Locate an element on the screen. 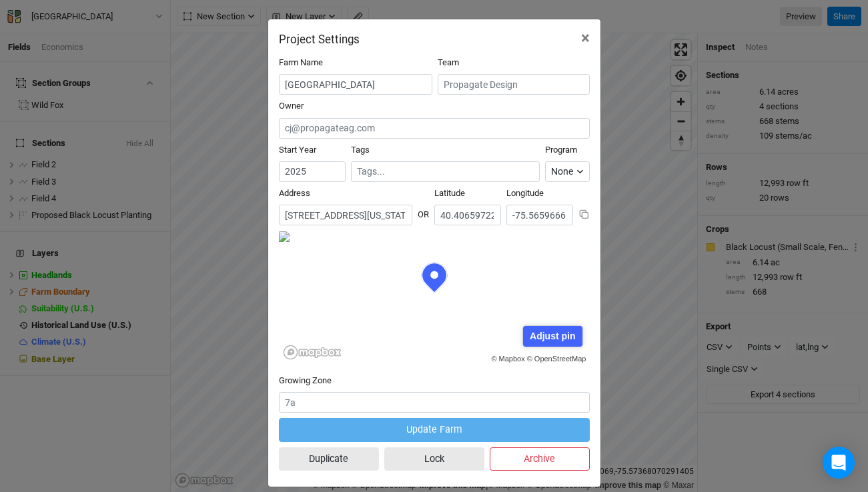 The width and height of the screenshot is (868, 492). a: © Mapbox is located at coordinates (508, 359).